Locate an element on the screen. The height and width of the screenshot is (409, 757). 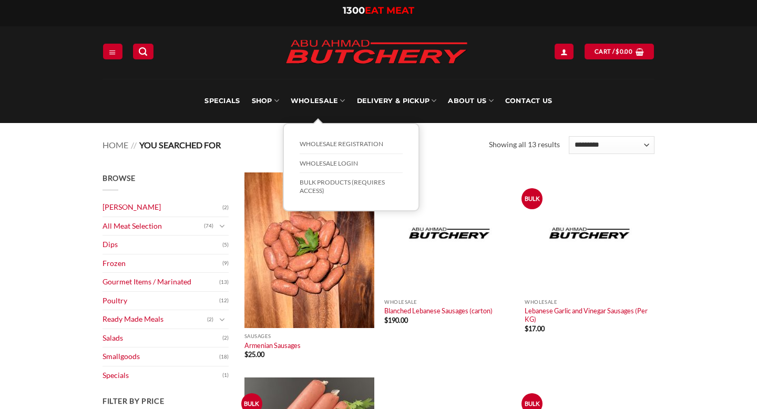
a: Ready Made Meals is located at coordinates (154, 319).